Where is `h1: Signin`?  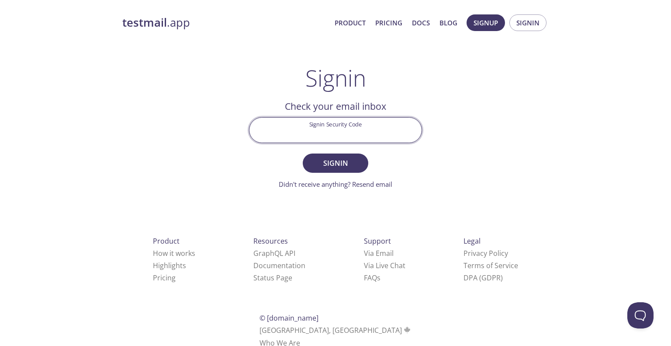 h1: Signin is located at coordinates (336, 78).